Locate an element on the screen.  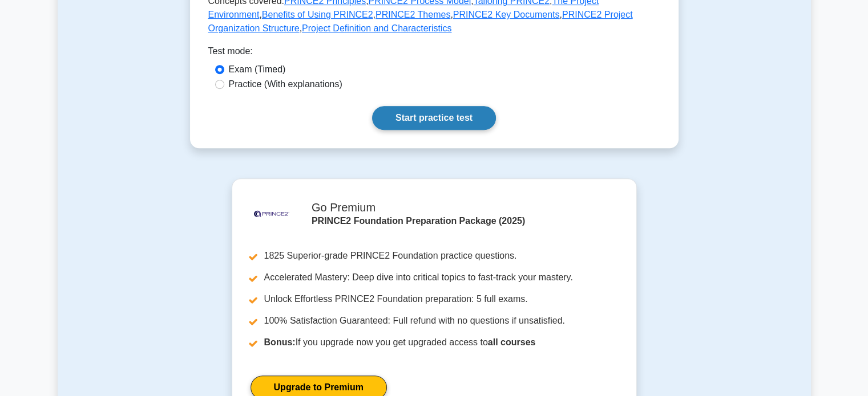
a: PRINCE2 Themes is located at coordinates (413, 14).